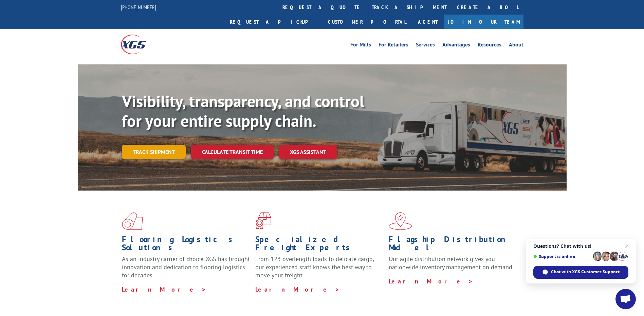  I want to click on a: Calculate transit time, so click(232, 152).